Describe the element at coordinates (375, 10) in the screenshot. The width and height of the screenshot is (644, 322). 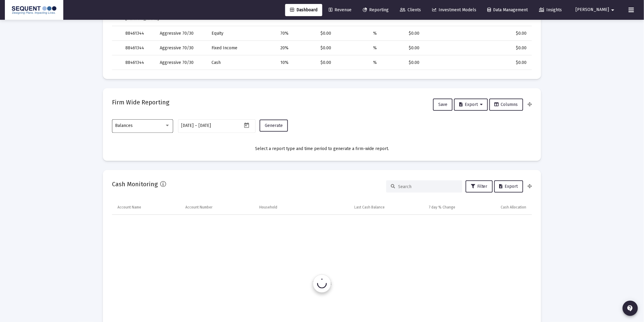
I see `a: Reporting` at that location.